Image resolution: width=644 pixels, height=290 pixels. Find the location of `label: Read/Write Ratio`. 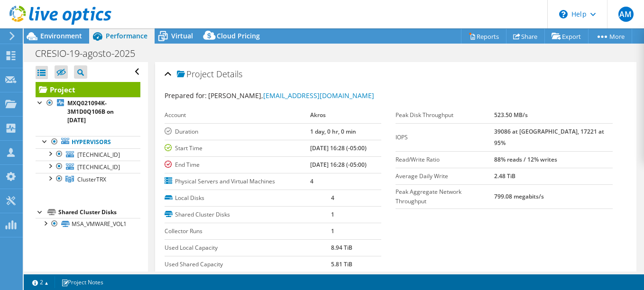

label: Read/Write Ratio is located at coordinates (445, 160).